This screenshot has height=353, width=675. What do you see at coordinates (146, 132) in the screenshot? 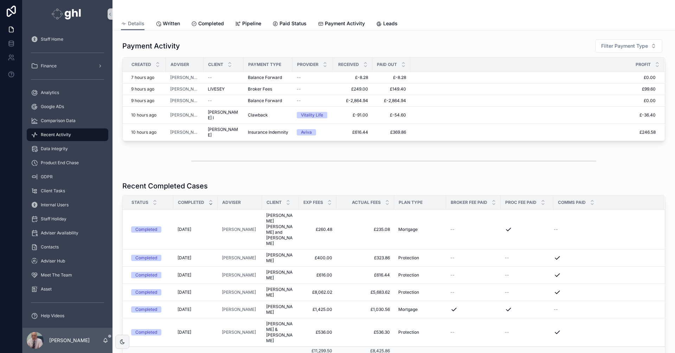
I see `a: 10 hours ago` at bounding box center [146, 132].